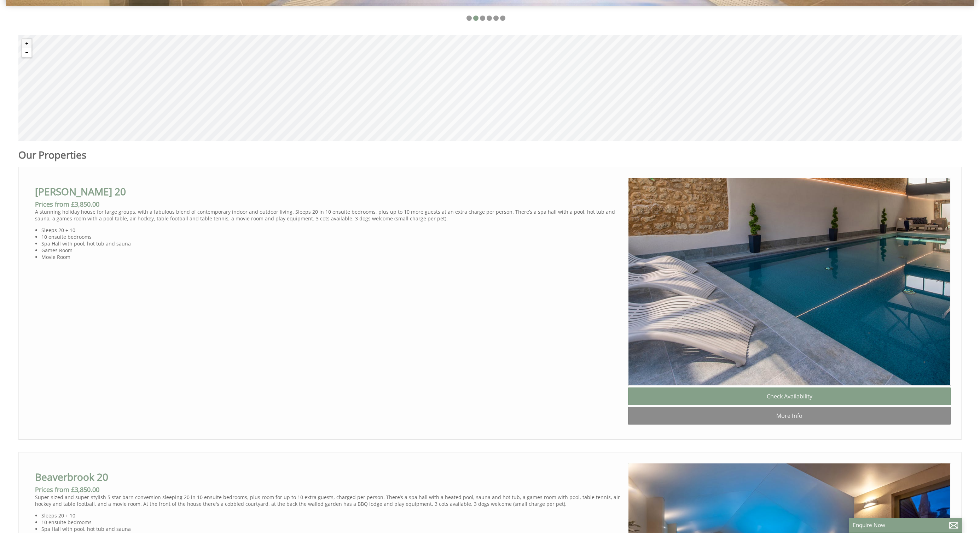 This screenshot has height=533, width=980. I want to click on a: Check Availability, so click(790, 396).